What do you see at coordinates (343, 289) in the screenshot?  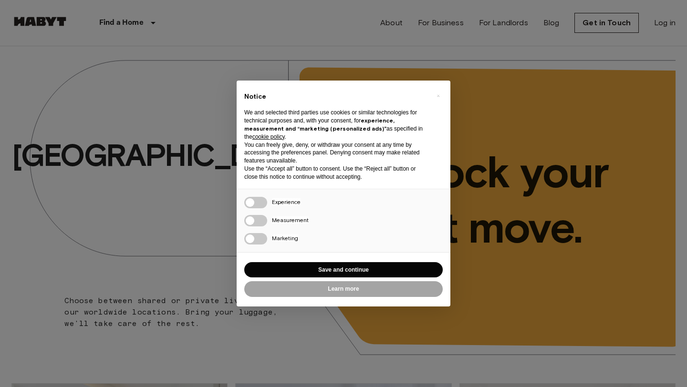 I see `button: Learn more` at bounding box center [343, 289].